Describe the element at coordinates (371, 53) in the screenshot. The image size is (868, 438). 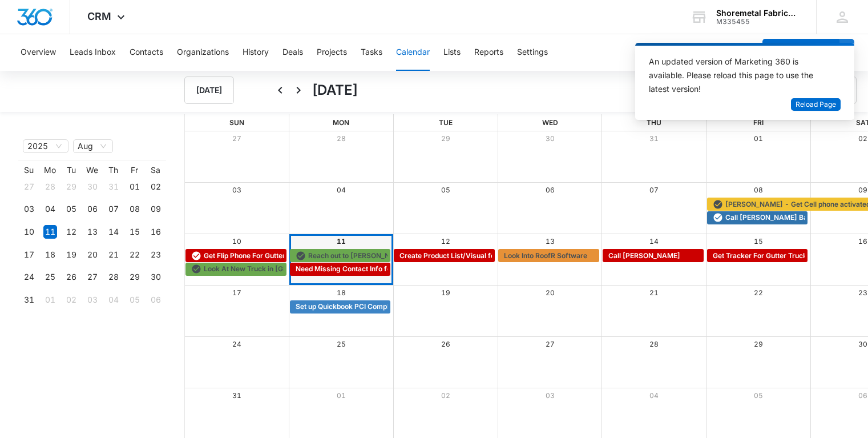
I see `button: Tasks` at that location.